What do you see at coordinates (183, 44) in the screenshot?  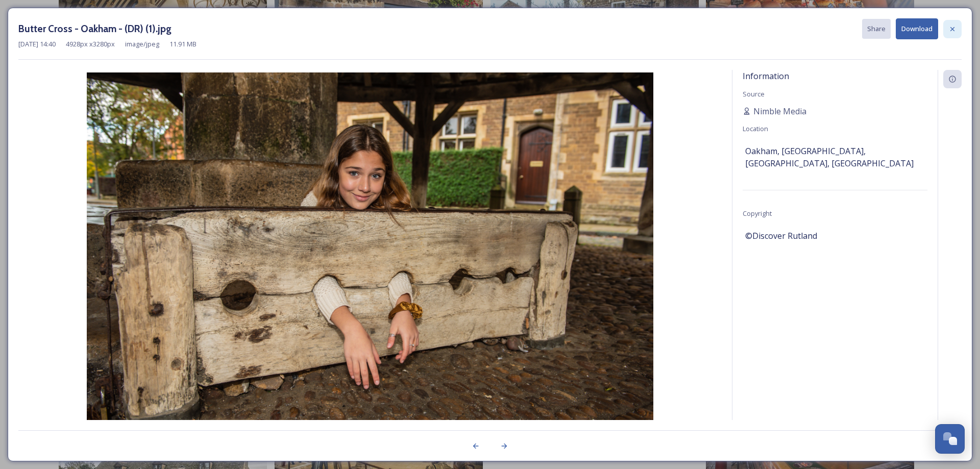 I see `span: 11.91 MB` at bounding box center [183, 44].